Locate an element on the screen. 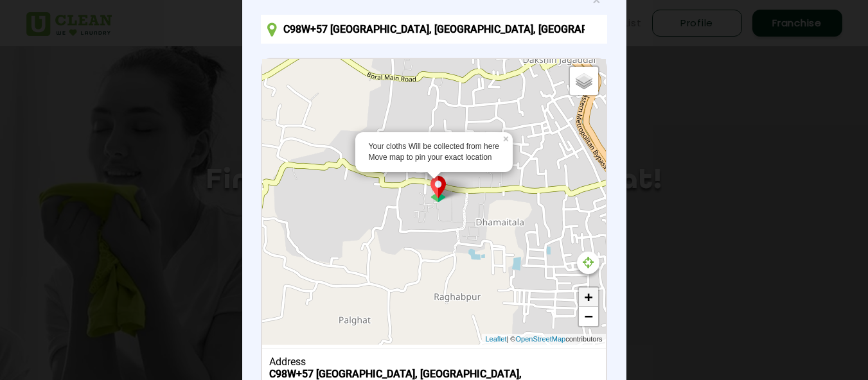 This screenshot has height=380, width=868. input: Enter location is located at coordinates (434, 29).